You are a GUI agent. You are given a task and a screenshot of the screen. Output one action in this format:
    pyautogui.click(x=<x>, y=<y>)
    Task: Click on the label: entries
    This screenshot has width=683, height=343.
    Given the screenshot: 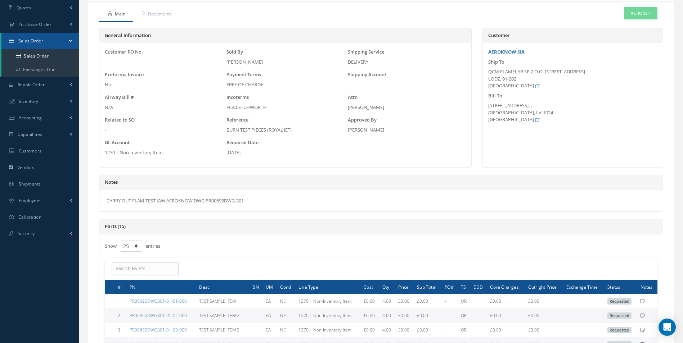 What is the action you would take?
    pyautogui.click(x=153, y=245)
    